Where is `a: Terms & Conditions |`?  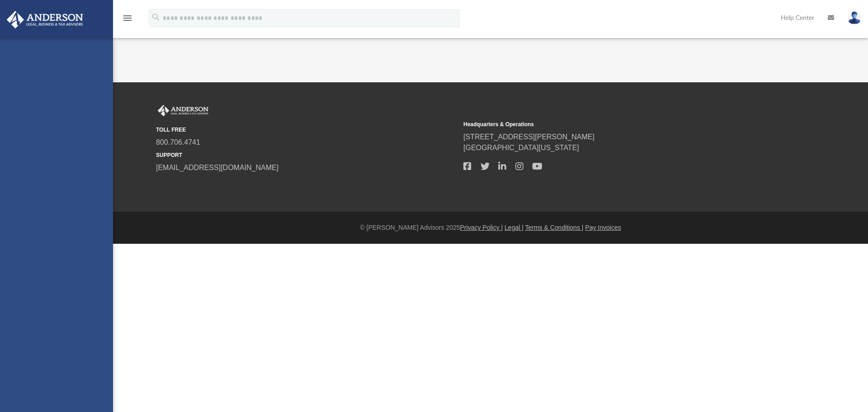 a: Terms & Conditions | is located at coordinates (555, 227).